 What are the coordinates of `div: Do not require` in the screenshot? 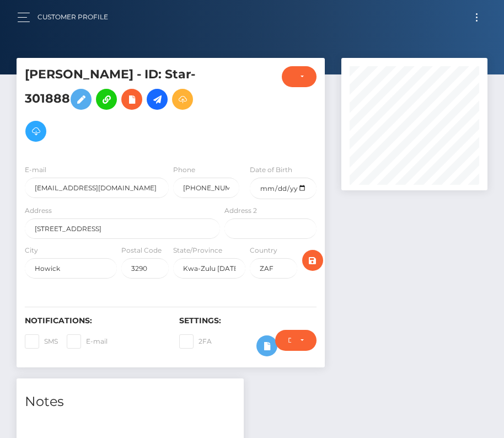 It's located at (290, 341).